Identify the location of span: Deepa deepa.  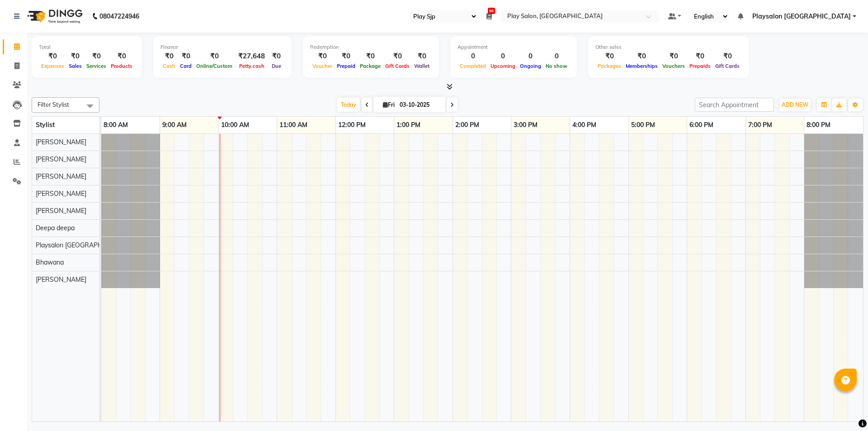
(55, 228).